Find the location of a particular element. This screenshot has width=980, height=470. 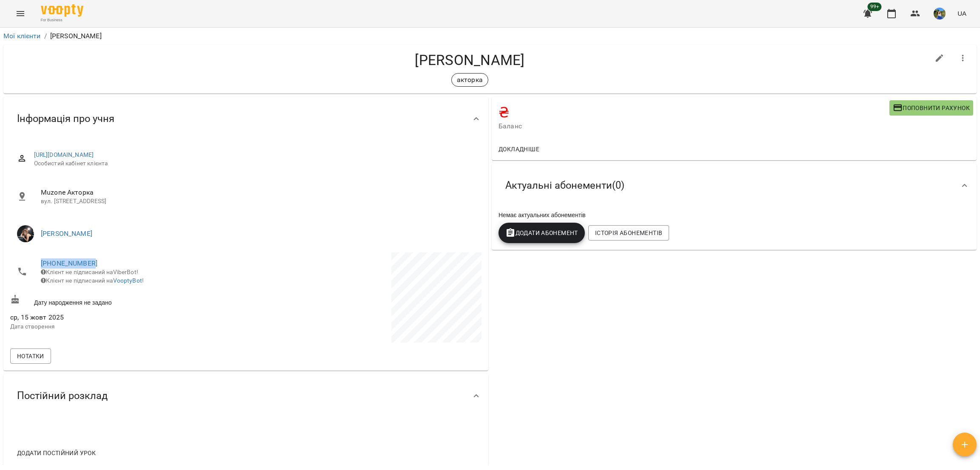

span: ср, 15 жовт 2025 is located at coordinates (127, 317).